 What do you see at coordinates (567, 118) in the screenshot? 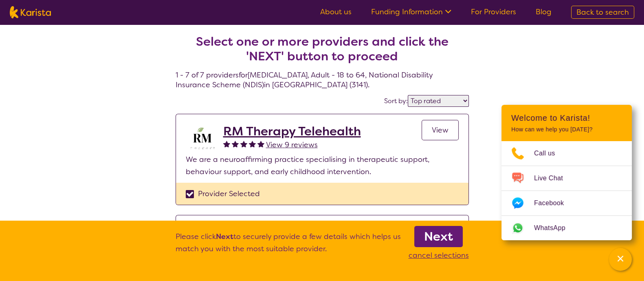
I see `h2: Welcome to Karista!` at bounding box center [567, 118].